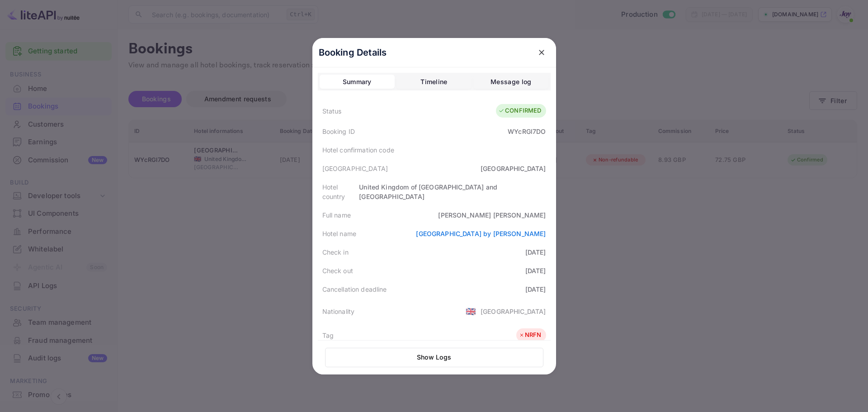 This screenshot has width=868, height=412. What do you see at coordinates (339, 233) in the screenshot?
I see `div: Hotel name` at bounding box center [339, 233].